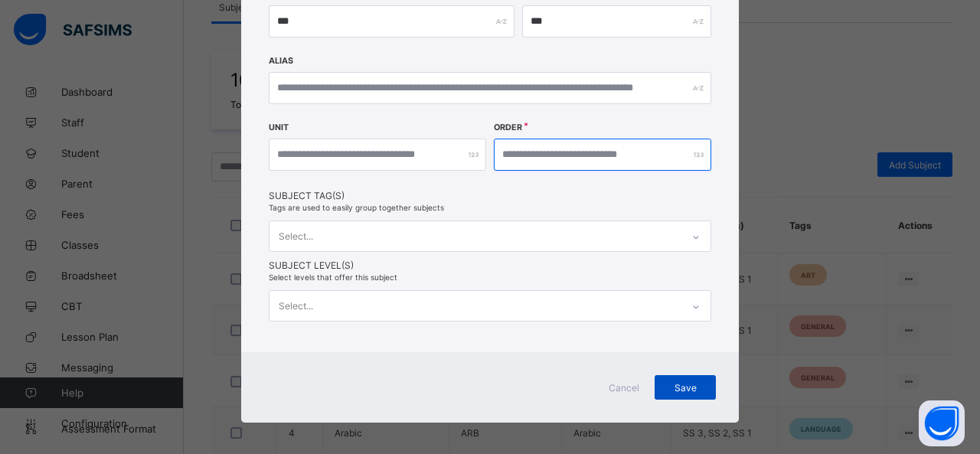  What do you see at coordinates (490, 265) in the screenshot?
I see `span: Subject Level(s)` at bounding box center [490, 265].